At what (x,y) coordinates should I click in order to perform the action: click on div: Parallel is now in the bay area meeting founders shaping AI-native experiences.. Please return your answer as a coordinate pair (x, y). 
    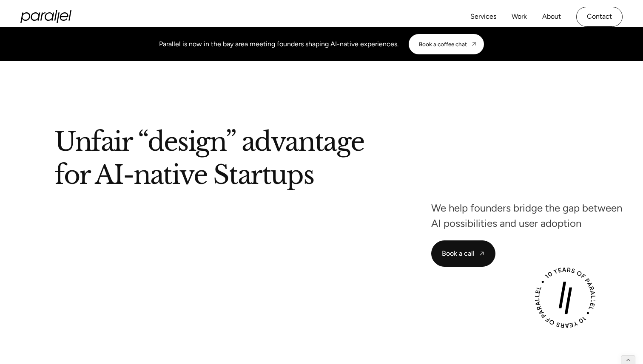
    Looking at the image, I should click on (279, 44).